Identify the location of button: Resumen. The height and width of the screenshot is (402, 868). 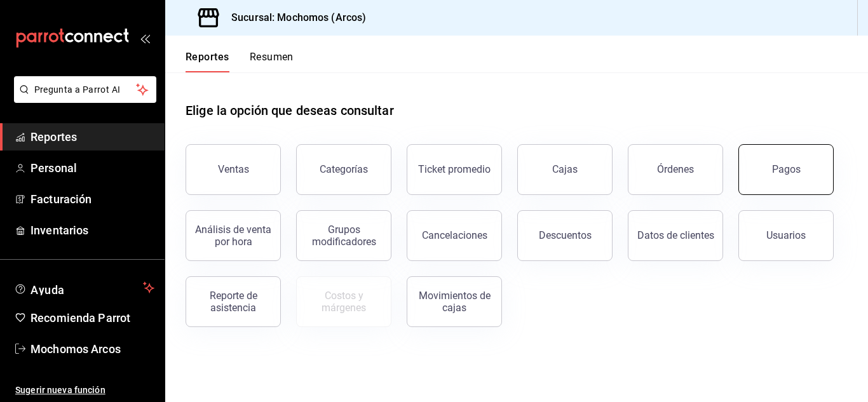
(271, 61).